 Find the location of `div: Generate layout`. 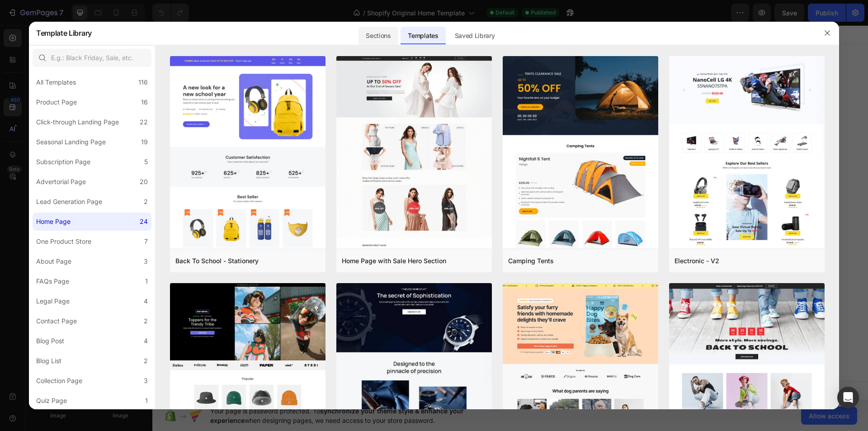

div: Generate layout is located at coordinates (355, 344).